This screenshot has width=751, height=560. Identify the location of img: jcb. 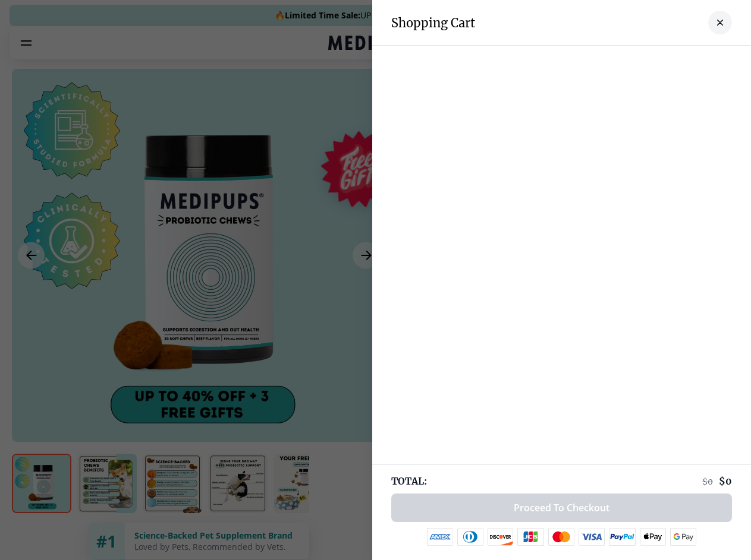
(531, 537).